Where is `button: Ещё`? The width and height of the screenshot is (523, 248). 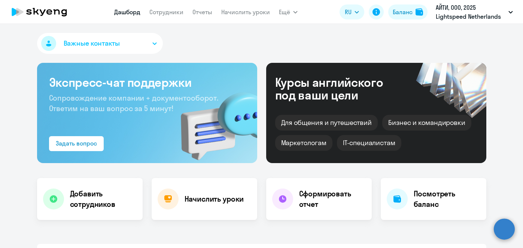 button: Ещё is located at coordinates (288, 12).